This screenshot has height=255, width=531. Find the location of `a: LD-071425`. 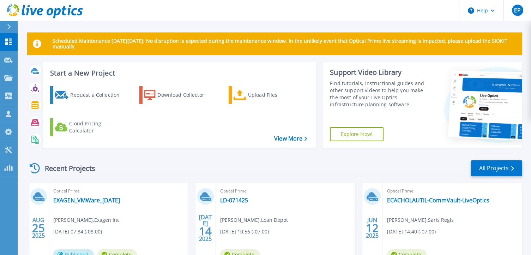

a: LD-071425 is located at coordinates (234, 200).